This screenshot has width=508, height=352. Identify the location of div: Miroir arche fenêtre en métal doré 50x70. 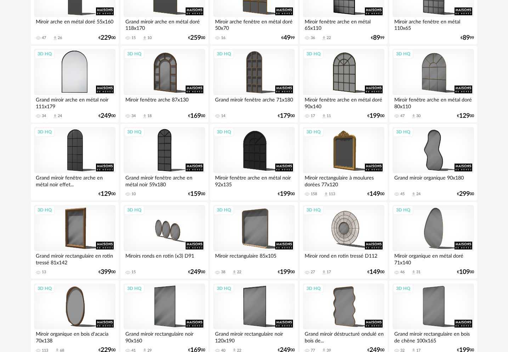
(254, 24).